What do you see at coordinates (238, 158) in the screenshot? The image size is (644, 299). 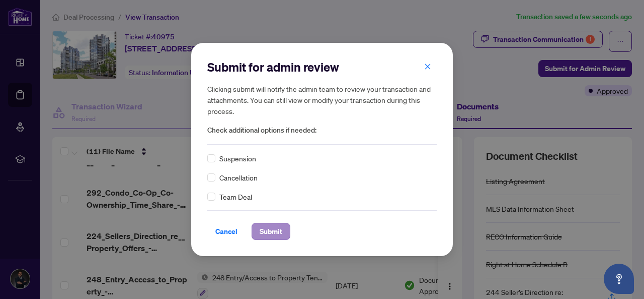 I see `span: Suspension` at bounding box center [238, 158].